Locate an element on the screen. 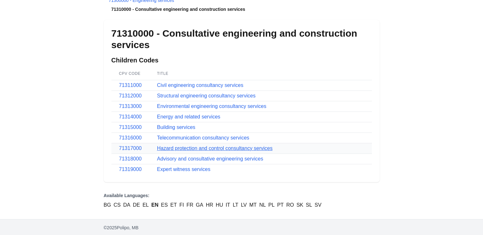  a: Advisory and consultative engineering services is located at coordinates (210, 159).